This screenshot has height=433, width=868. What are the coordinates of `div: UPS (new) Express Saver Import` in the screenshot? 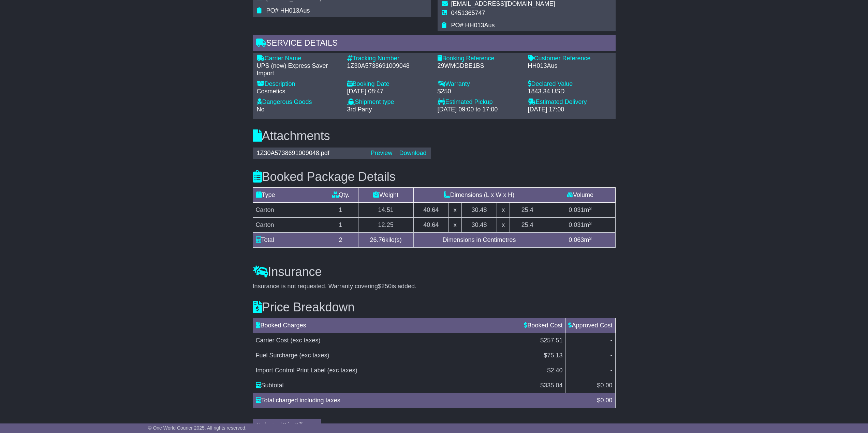 It's located at (299, 69).